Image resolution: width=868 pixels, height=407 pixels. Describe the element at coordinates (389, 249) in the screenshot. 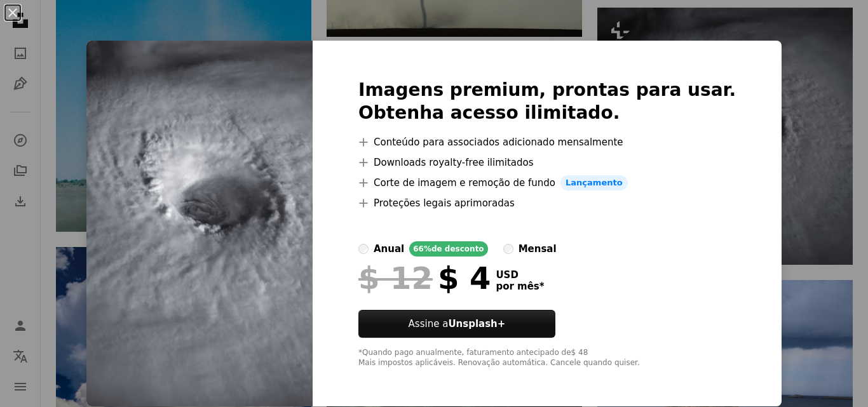

I see `div: anual` at that location.